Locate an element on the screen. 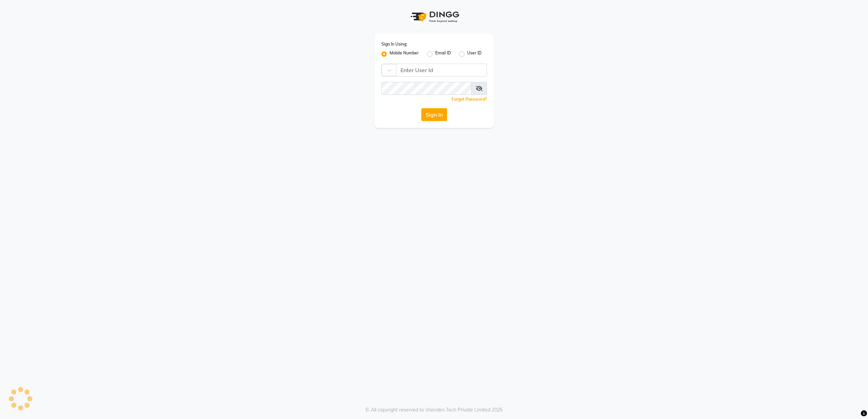 The height and width of the screenshot is (419, 868). a: Forgot Password? is located at coordinates (469, 99).